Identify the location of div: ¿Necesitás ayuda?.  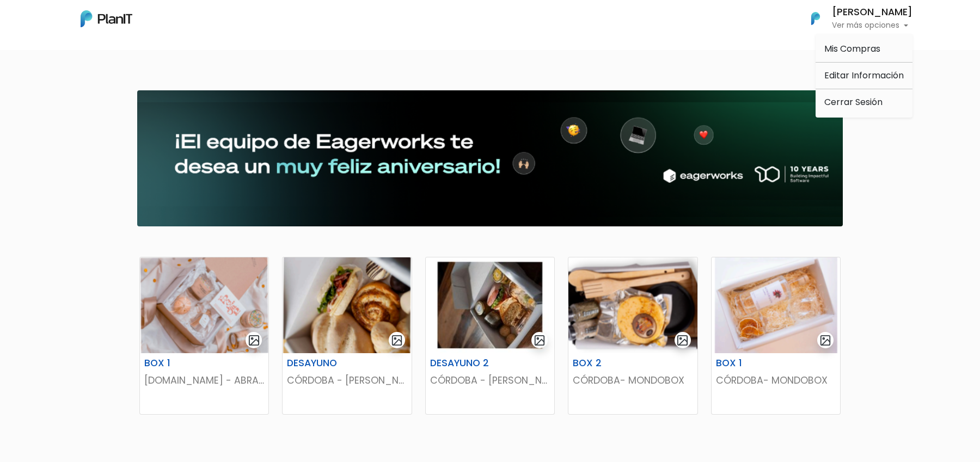
(106, 21).